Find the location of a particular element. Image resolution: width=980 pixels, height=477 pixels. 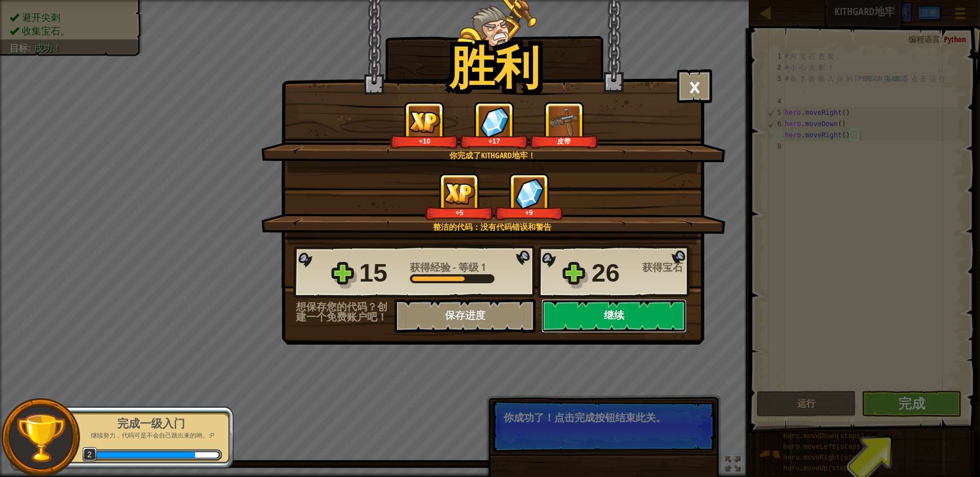

span: 1 is located at coordinates (484, 267).